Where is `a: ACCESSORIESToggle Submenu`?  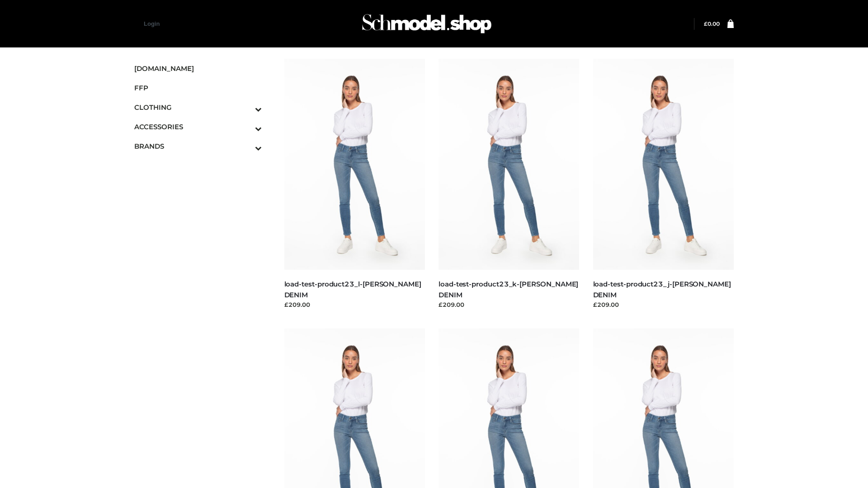 a: ACCESSORIESToggle Submenu is located at coordinates (198, 126).